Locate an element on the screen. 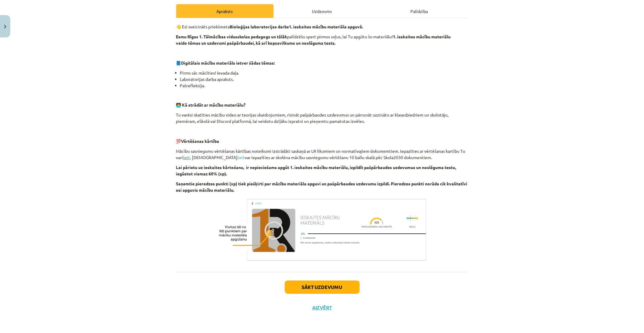 This screenshot has height=333, width=644. button: Aizvērt is located at coordinates (322, 307).